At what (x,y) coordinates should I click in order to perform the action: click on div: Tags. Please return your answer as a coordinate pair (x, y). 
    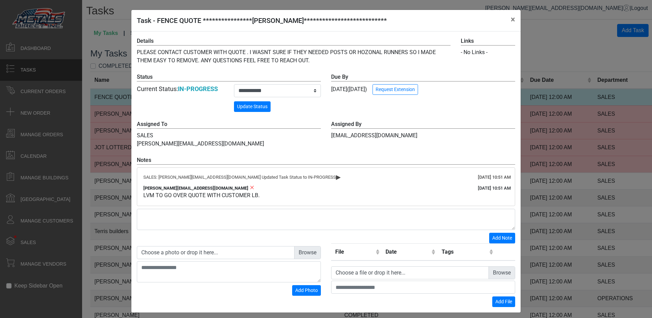
    Looking at the image, I should click on (465, 252).